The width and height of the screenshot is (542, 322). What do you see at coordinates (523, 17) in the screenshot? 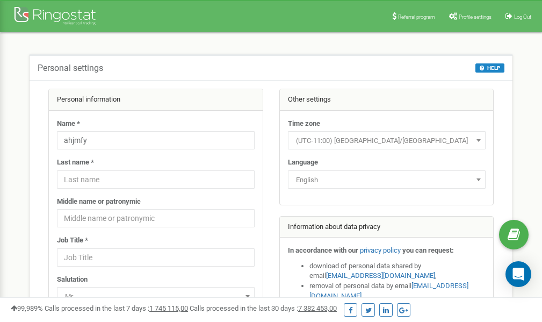
I see `span: Log Out` at bounding box center [523, 17].